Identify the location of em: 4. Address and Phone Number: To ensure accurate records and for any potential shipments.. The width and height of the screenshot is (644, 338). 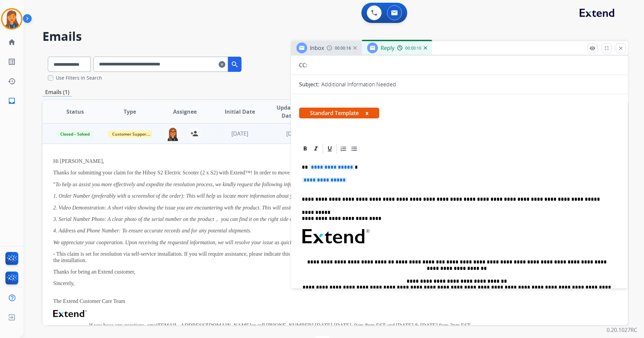
(152, 231).